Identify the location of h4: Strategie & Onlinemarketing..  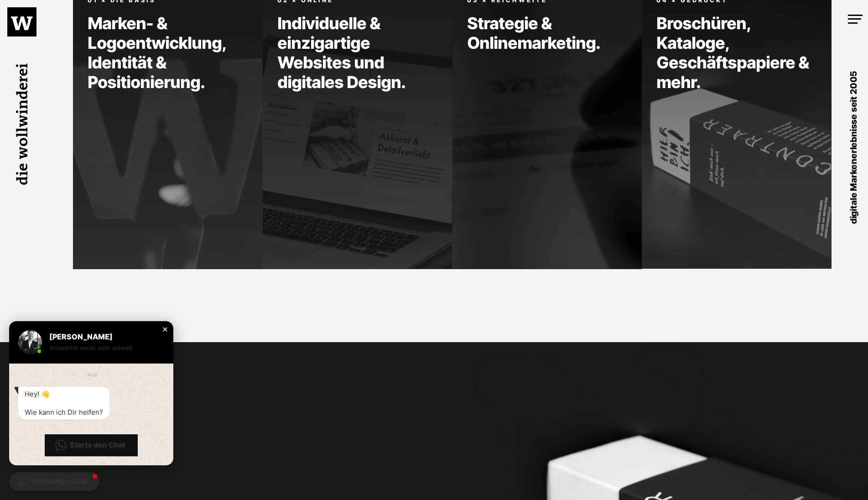
(547, 33).